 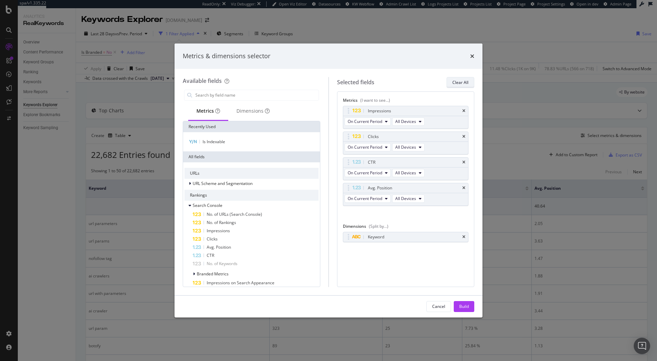 I want to click on button: Cancel, so click(x=439, y=306).